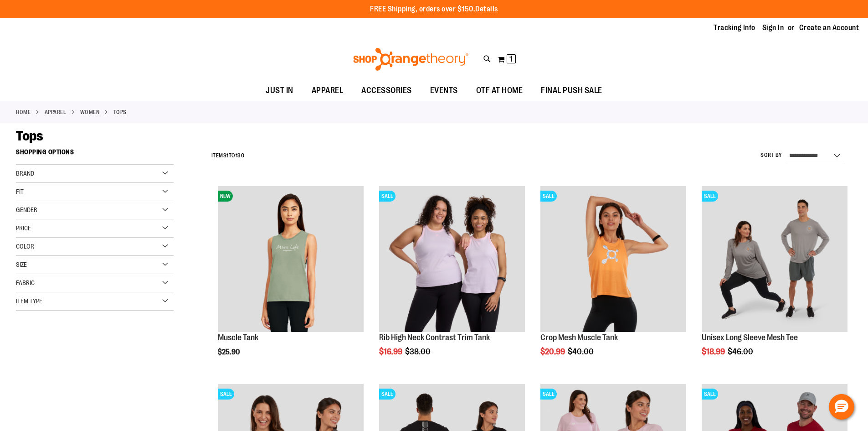 Image resolution: width=868 pixels, height=431 pixels. What do you see at coordinates (579, 337) in the screenshot?
I see `a: Crop Mesh Muscle Tank` at bounding box center [579, 337].